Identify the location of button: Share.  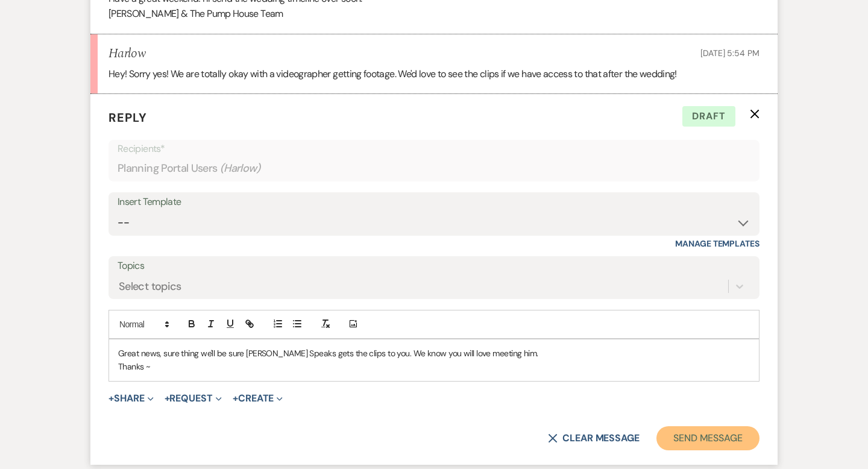
(131, 398).